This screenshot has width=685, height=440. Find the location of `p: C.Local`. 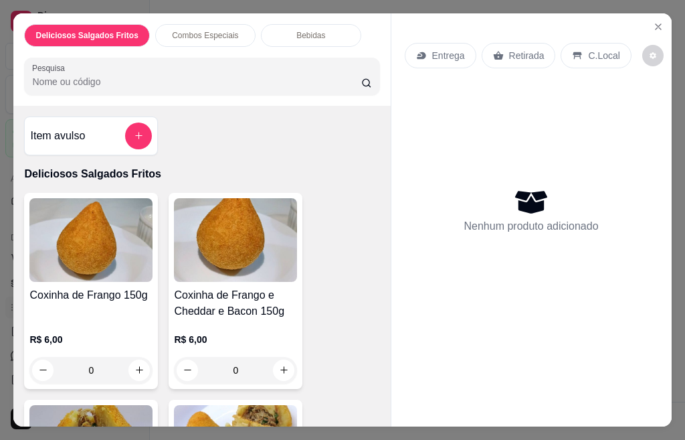

p: C.Local is located at coordinates (604, 56).